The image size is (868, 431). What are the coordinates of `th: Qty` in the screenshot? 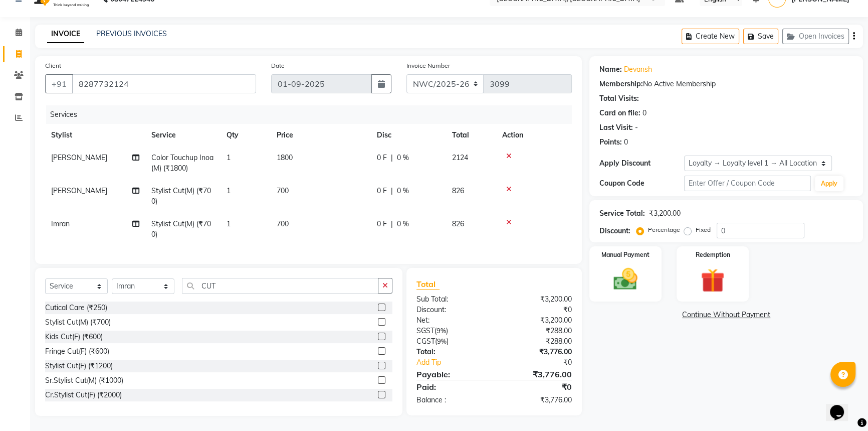 It's located at (246, 135).